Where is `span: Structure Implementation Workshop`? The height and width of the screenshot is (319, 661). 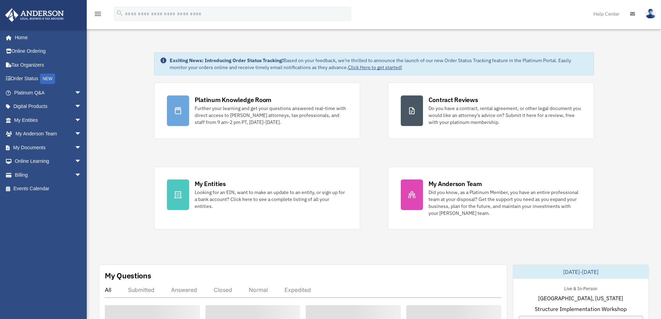 span: Structure Implementation Workshop is located at coordinates (580, 309).